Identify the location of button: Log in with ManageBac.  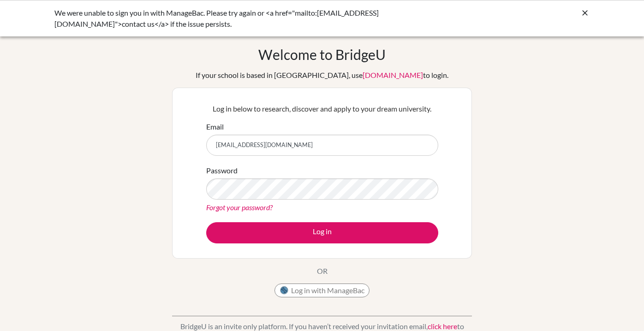
(322, 291).